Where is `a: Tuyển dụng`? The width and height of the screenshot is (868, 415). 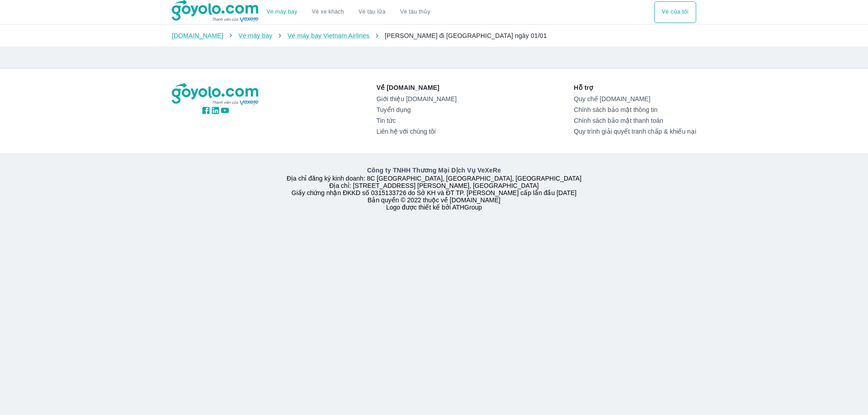
a: Tuyển dụng is located at coordinates (417, 110).